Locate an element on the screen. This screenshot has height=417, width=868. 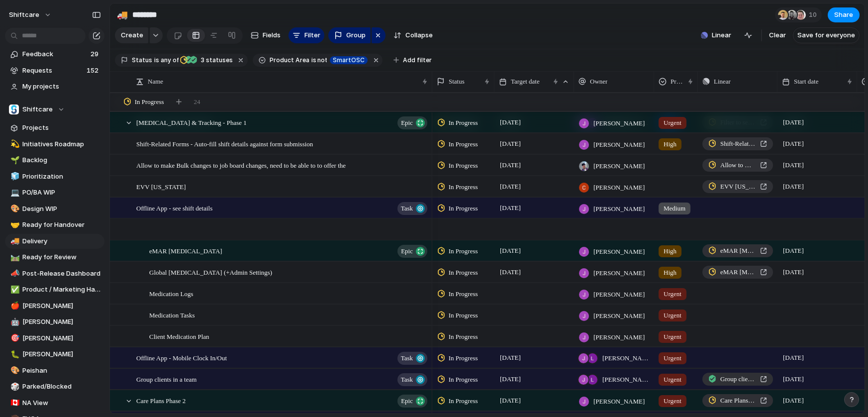
div: 🎲Parked/Blocked is located at coordinates (55, 387).